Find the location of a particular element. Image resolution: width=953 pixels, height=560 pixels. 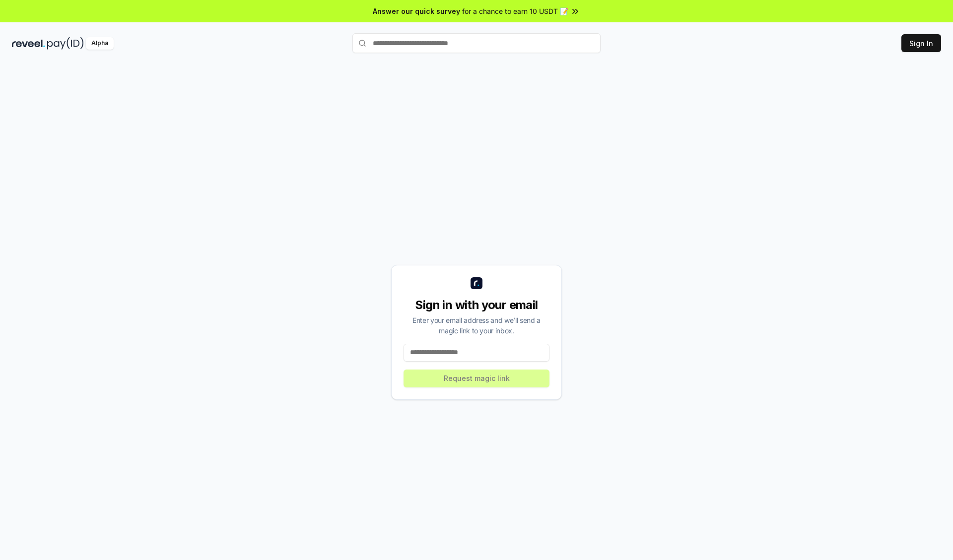

span: for a chance to earn 10 USDT 📝 is located at coordinates (516, 11).